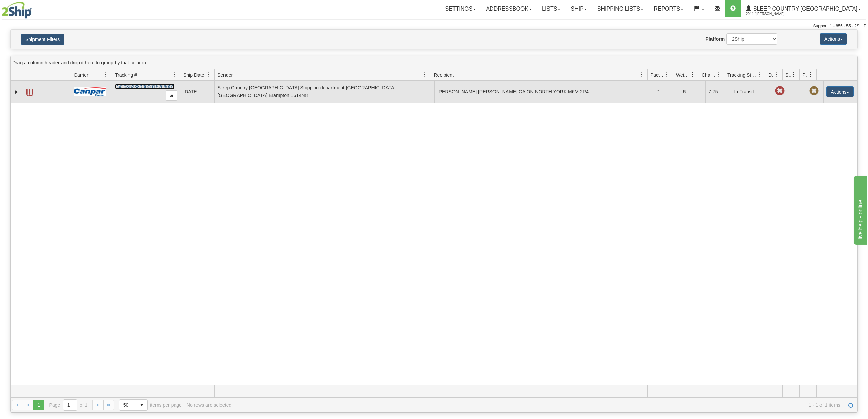  Describe the element at coordinates (742, 75) in the screenshot. I see `span: Tracking Status` at that location.